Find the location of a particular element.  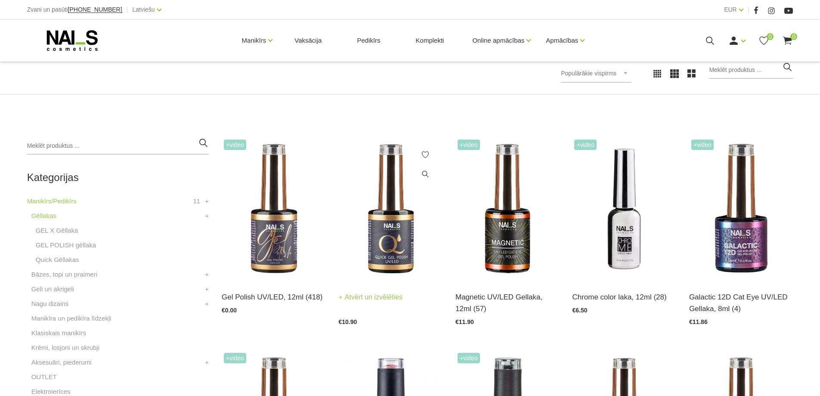

a: EUR is located at coordinates (731, 9).